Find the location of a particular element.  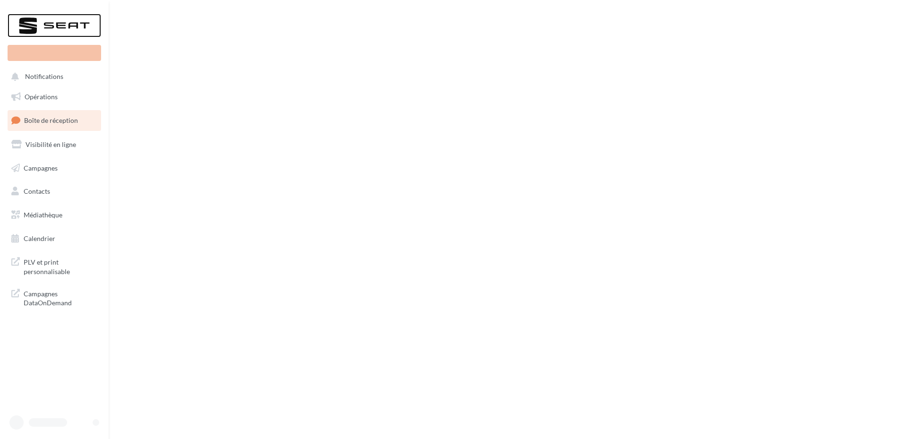

span: Contacts is located at coordinates (37, 191).